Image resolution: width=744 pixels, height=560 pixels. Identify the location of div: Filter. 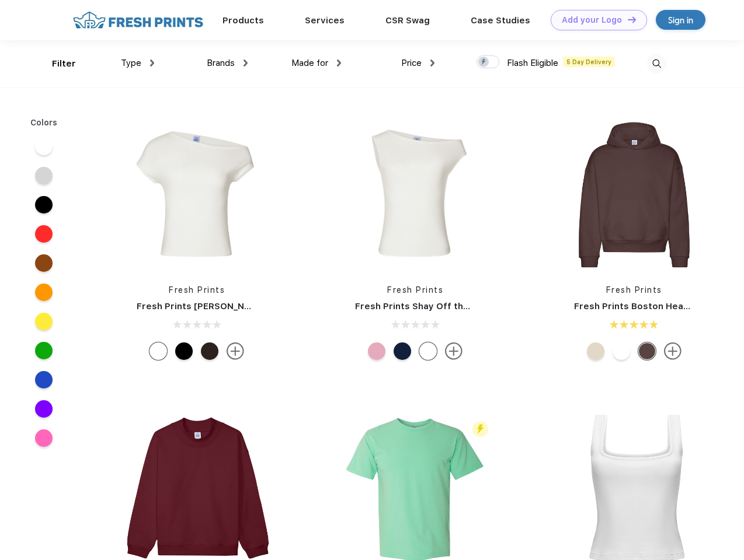
(63, 63).